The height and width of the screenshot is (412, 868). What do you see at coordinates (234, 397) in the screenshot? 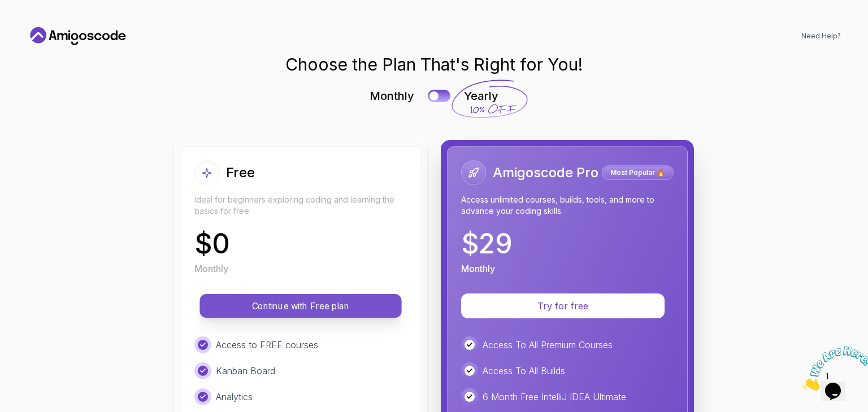
I see `p: Analytics` at bounding box center [234, 397].